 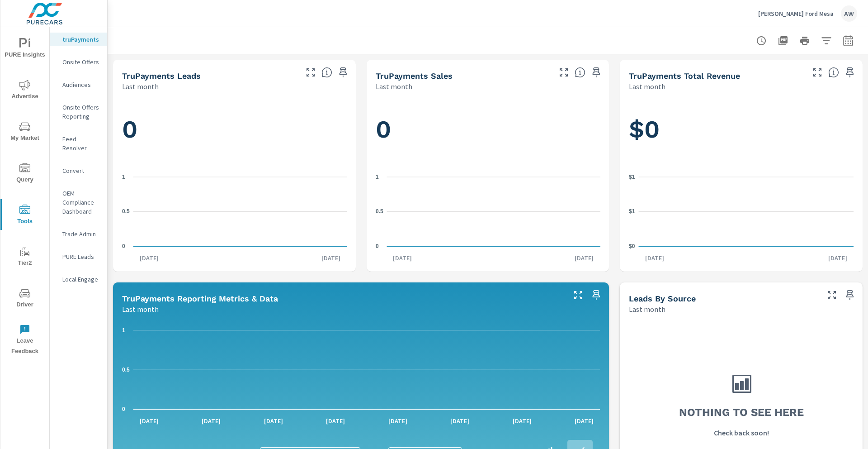 I want to click on div: OEM Compliance Dashboard, so click(x=79, y=202).